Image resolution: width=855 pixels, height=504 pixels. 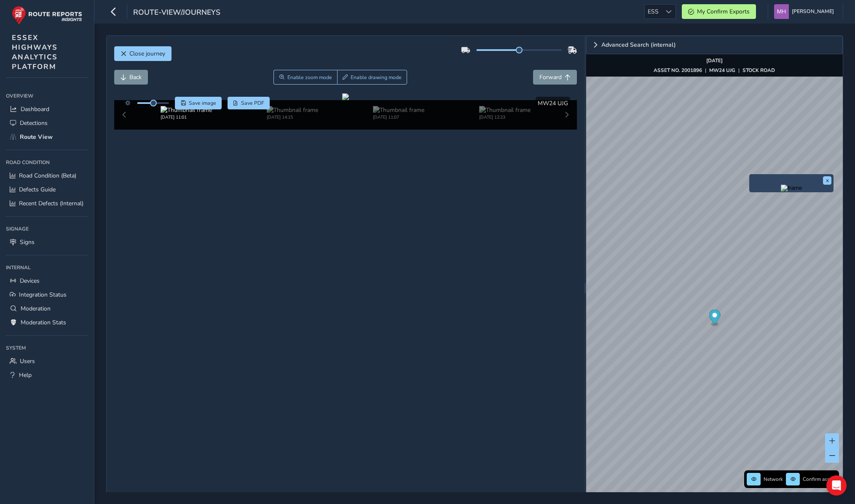 What do you see at coordinates (34, 52) in the screenshot?
I see `span: ESSEX HIGHWAYS ANALYTICS PLATFORM` at bounding box center [34, 52].